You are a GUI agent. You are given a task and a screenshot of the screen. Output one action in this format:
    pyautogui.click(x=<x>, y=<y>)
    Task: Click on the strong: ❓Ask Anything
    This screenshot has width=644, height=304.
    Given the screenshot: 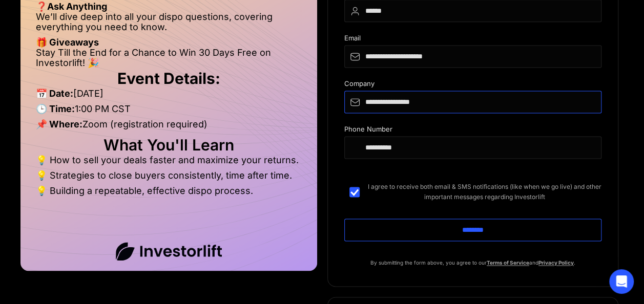 What is the action you would take?
    pyautogui.click(x=71, y=6)
    